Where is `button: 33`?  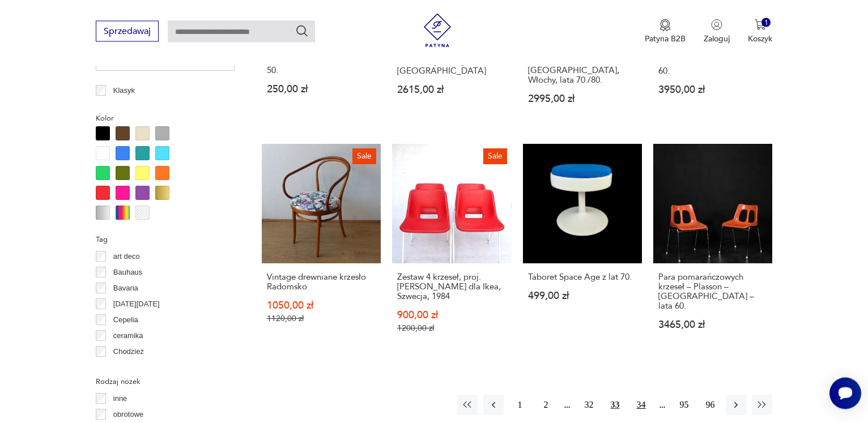
button: 33 is located at coordinates (615, 405).